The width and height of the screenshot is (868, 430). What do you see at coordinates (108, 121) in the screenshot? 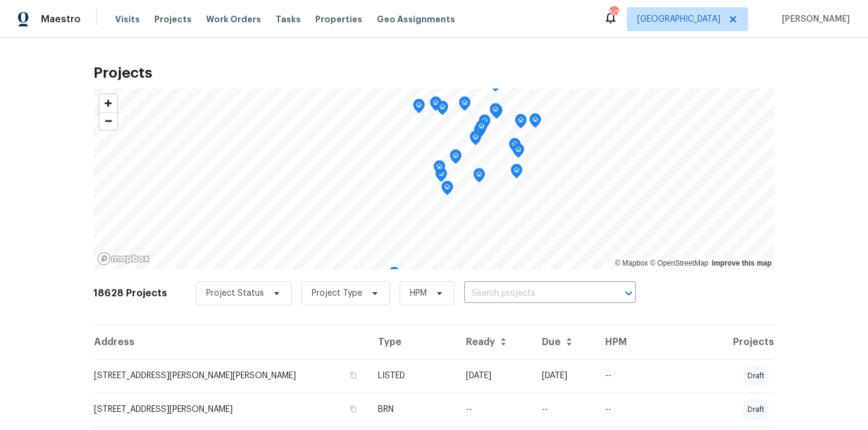
I see `span: Zoom out` at bounding box center [108, 121].